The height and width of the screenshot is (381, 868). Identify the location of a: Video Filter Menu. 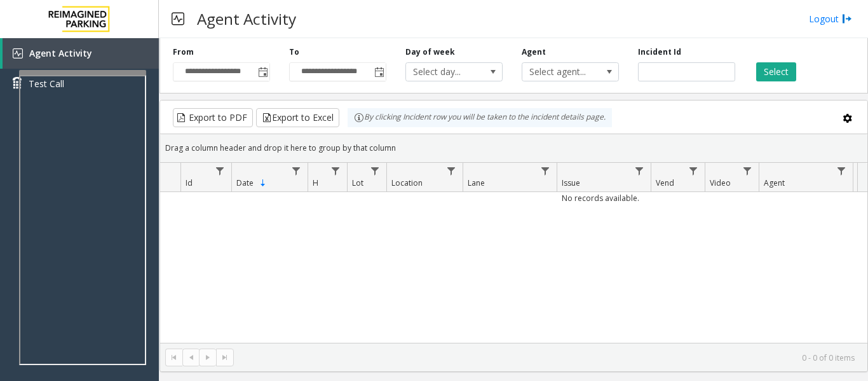
(747, 171).